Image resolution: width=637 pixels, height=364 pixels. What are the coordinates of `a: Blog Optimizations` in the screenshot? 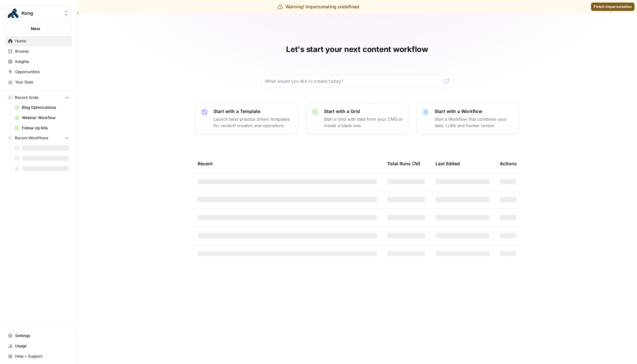 It's located at (42, 108).